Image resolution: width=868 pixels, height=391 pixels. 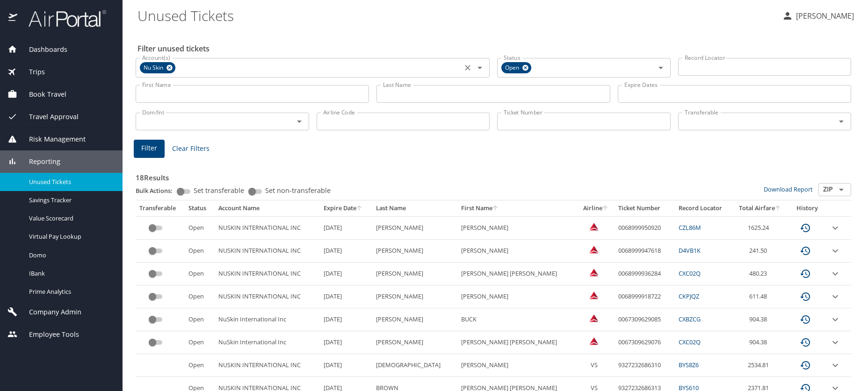 I want to click on span: IBank, so click(x=70, y=273).